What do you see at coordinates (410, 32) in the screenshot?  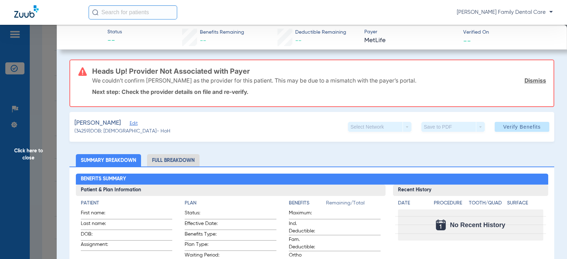 I see `span: Payer` at bounding box center [410, 32].